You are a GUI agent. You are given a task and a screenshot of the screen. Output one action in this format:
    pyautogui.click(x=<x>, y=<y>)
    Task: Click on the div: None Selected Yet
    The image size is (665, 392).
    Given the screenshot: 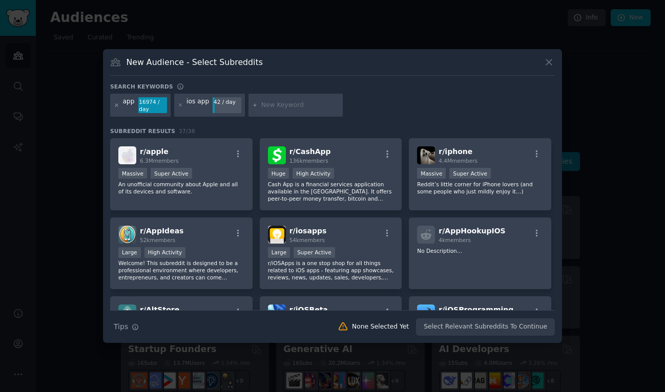 What is the action you would take?
    pyautogui.click(x=380, y=327)
    